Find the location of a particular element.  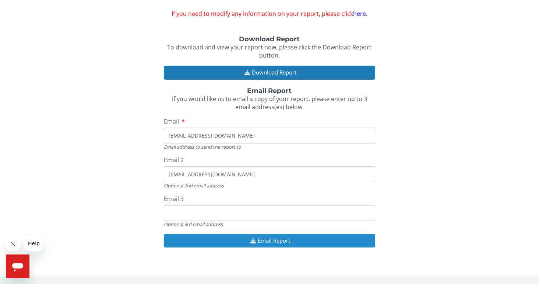

div: Optional 3rd email address is located at coordinates (270, 224).